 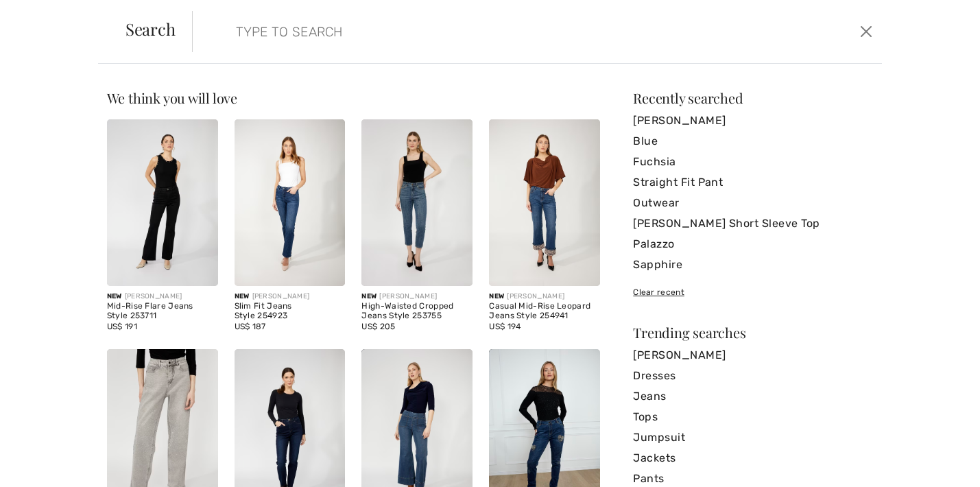 What do you see at coordinates (545, 311) in the screenshot?
I see `div: Casual Mid-Rise Leopard Jeans Style 254941` at bounding box center [545, 311].